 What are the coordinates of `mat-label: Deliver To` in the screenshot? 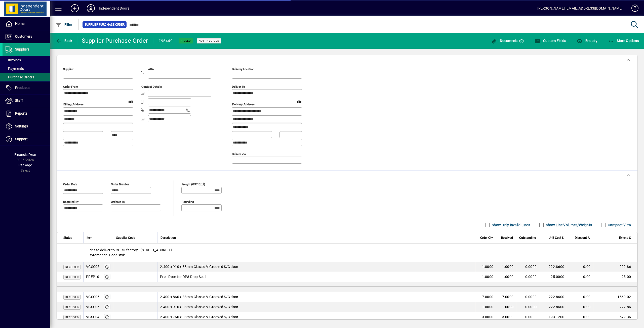 It's located at (238, 87).